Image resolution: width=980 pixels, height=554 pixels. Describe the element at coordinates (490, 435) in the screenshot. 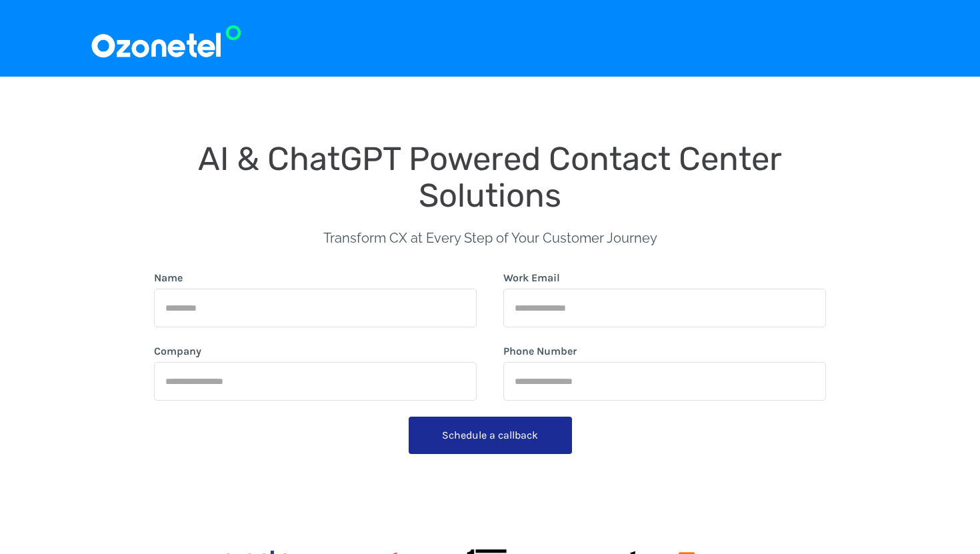

I see `button: Schedule a callback` at that location.